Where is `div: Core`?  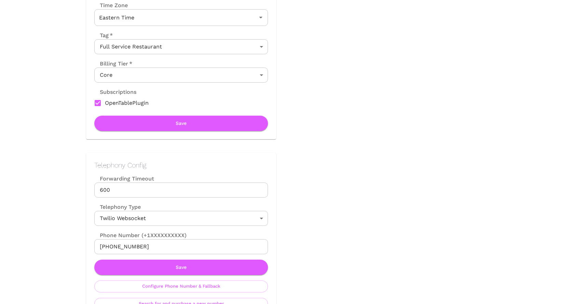
div: Core is located at coordinates (181, 75).